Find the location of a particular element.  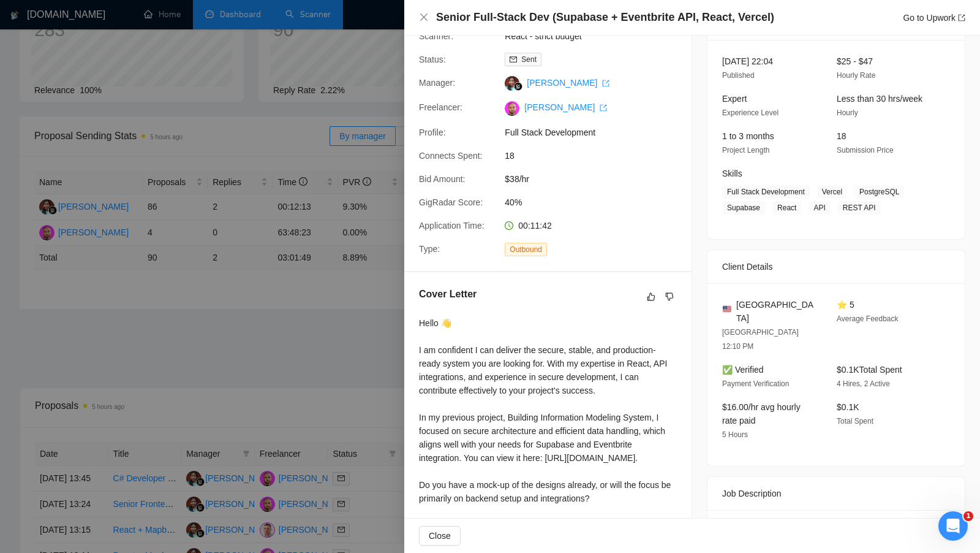

h5: Cover Letter is located at coordinates (448, 294).